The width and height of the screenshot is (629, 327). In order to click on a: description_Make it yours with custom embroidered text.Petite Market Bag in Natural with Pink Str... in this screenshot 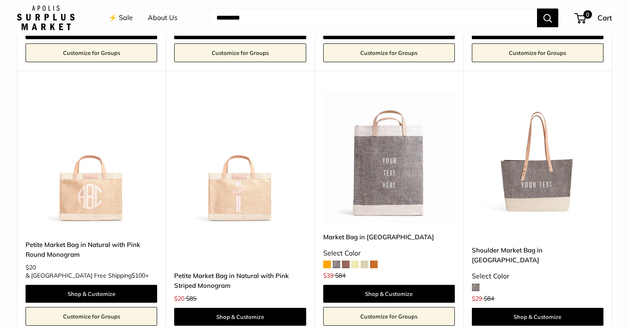, I will do `click(240, 157)`.